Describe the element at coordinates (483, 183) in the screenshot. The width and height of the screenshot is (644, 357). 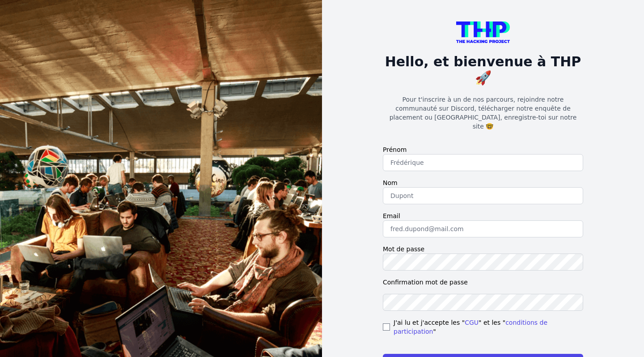
I see `label: Nom` at that location.